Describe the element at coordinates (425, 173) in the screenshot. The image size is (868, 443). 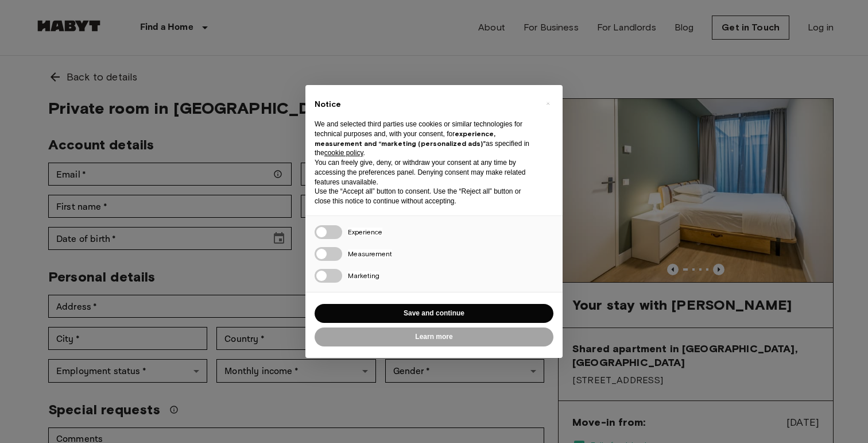
I see `p: You can freely give, deny, or withdraw your consent at any time by accessing the preferences pane...` at that location.